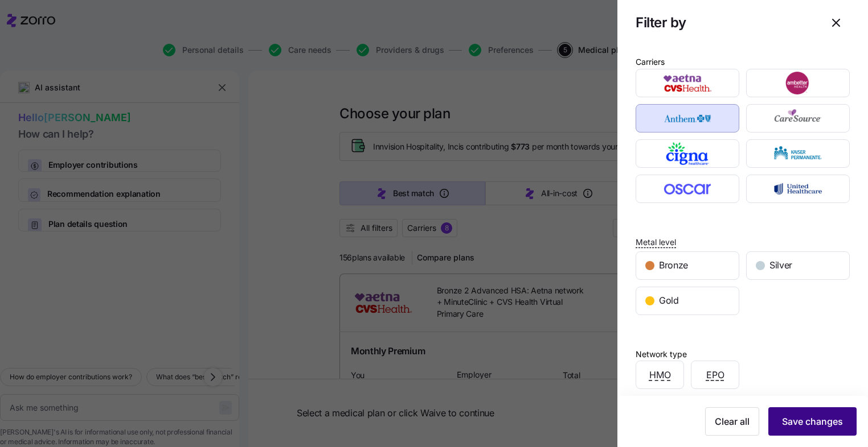 Image resolution: width=868 pixels, height=447 pixels. What do you see at coordinates (668, 300) in the screenshot?
I see `span: Gold` at bounding box center [668, 300].